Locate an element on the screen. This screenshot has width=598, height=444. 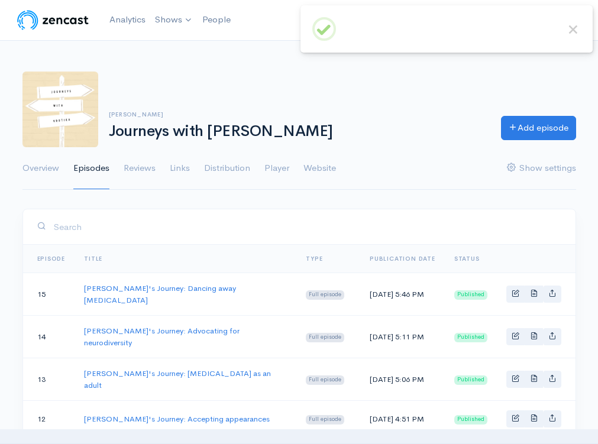
a: Shows is located at coordinates (174, 20).